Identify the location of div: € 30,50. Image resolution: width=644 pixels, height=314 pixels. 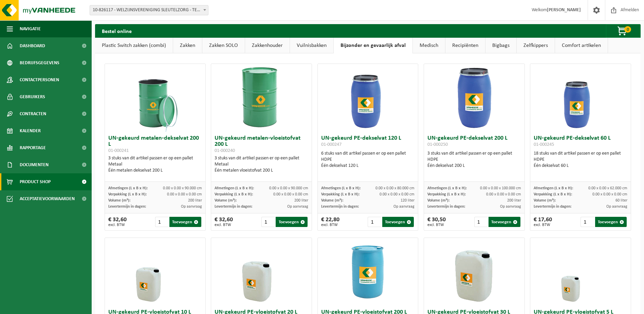
(436, 222).